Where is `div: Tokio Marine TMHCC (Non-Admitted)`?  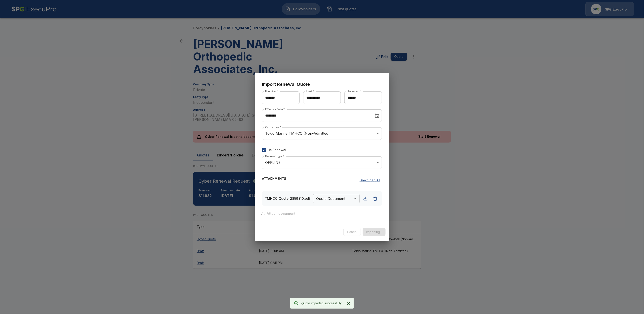 div: Tokio Marine TMHCC (Non-Admitted) is located at coordinates (322, 134).